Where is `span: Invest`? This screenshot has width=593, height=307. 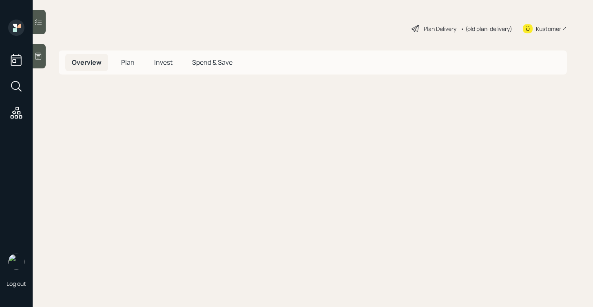
span: Invest is located at coordinates (163, 62).